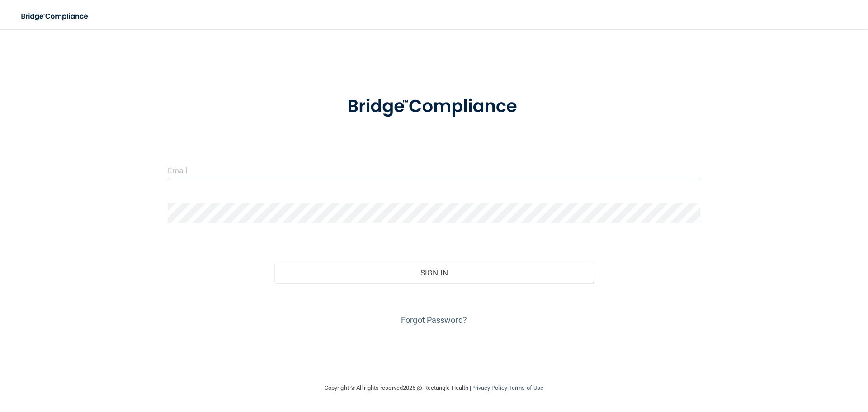 The image size is (868, 412). Describe the element at coordinates (434, 388) in the screenshot. I see `div: Copyright © All rights reserved 2025 @ Rectangle Health | |` at that location.